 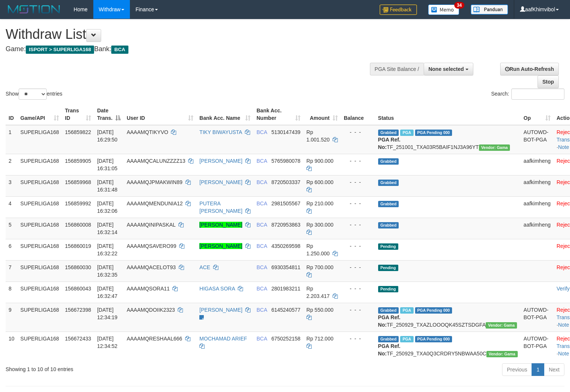 I want to click on div: PGA Site Balance /, so click(x=397, y=69).